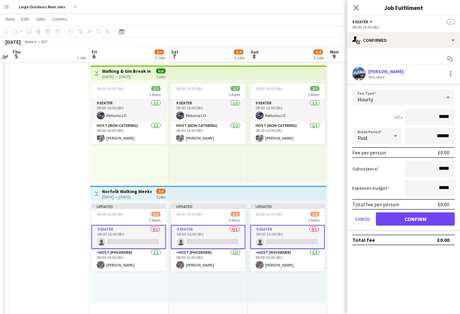  Describe the element at coordinates (360, 22) in the screenshot. I see `span: 9 Seater` at that location.